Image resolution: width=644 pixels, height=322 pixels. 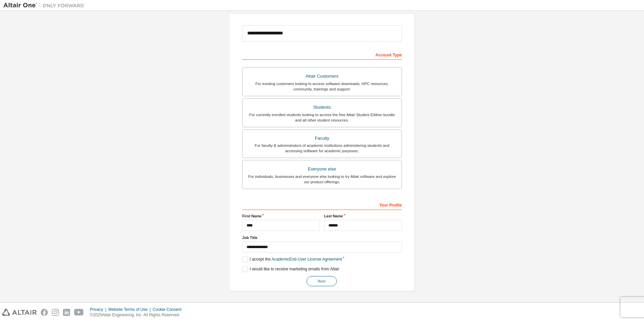 I want to click on label: Last Name, so click(x=363, y=216).